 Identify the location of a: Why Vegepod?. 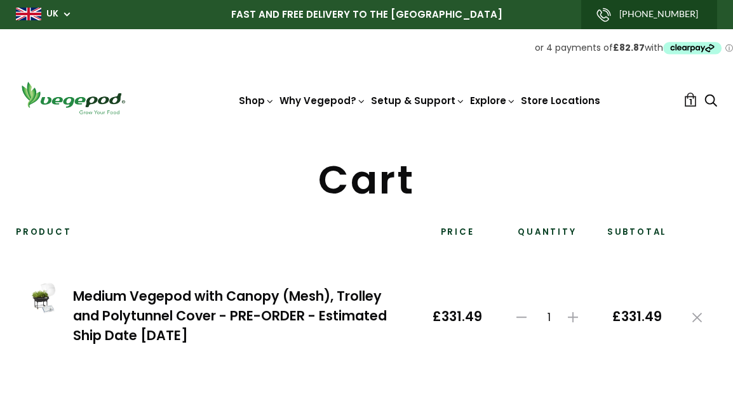
(323, 100).